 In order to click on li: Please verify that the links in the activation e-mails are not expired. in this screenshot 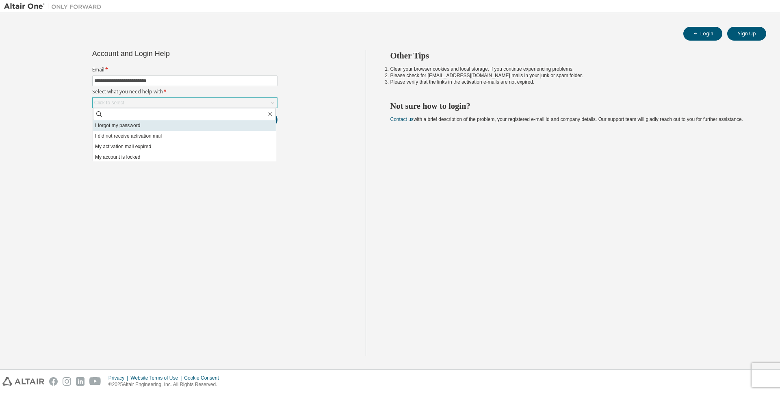, I will do `click(571, 82)`.